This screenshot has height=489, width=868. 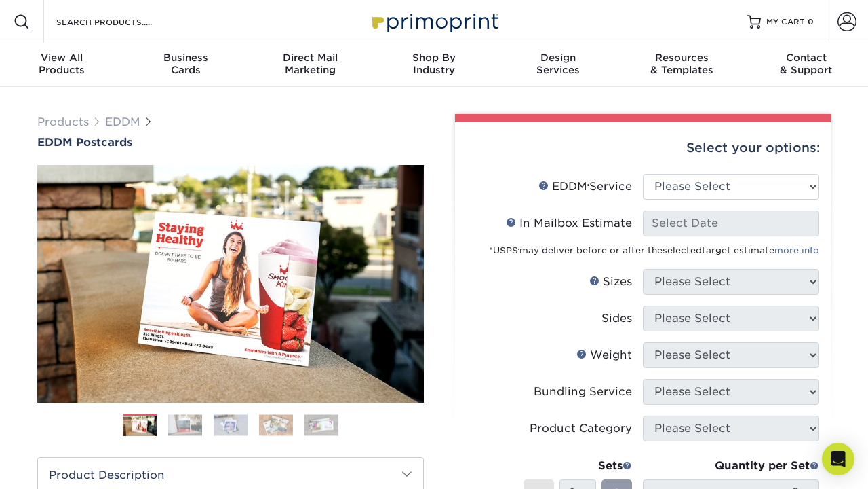 I want to click on img: EDDM 02, so click(x=186, y=424).